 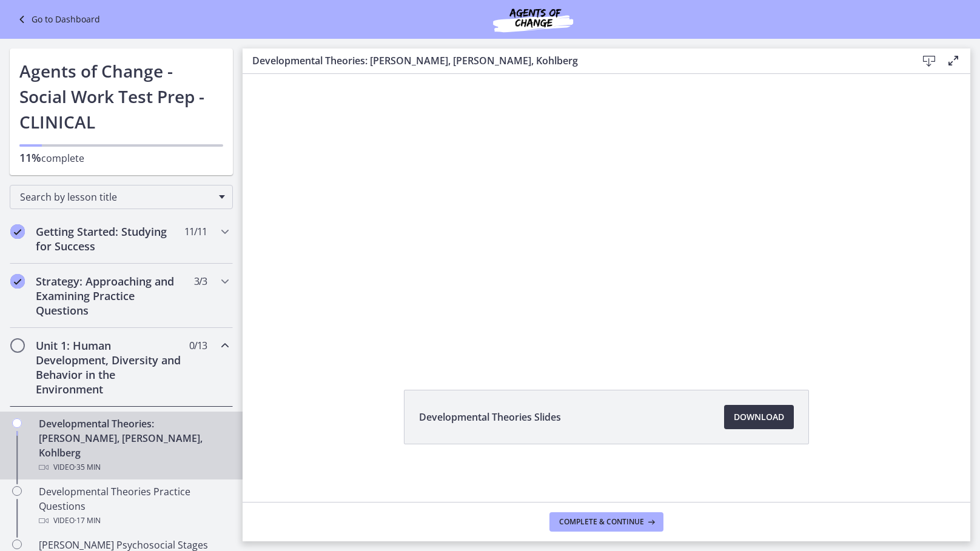 I want to click on h1: Agents of Change - Social Work Test Prep - CLINICAL, so click(x=121, y=97).